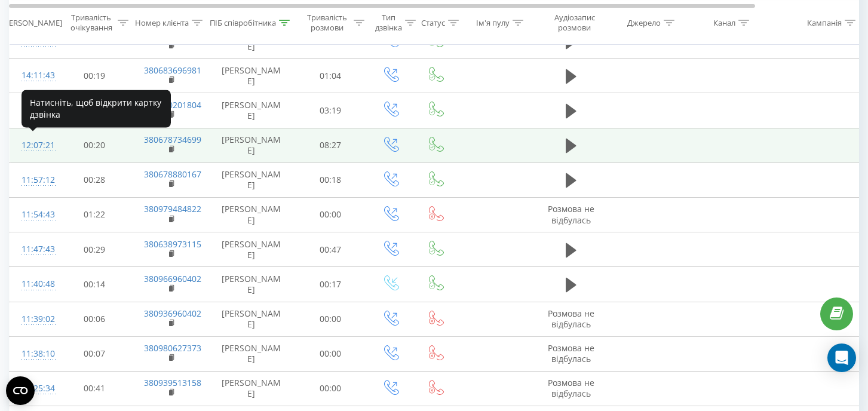  I want to click on div: Ім'я пулу, so click(493, 22).